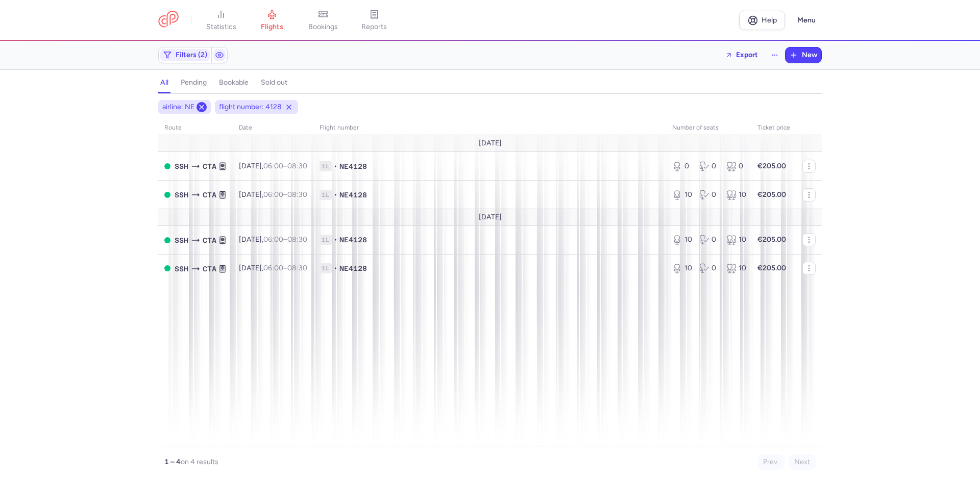 The height and width of the screenshot is (482, 980). Describe the element at coordinates (762, 20) in the screenshot. I see `a: Help` at that location.